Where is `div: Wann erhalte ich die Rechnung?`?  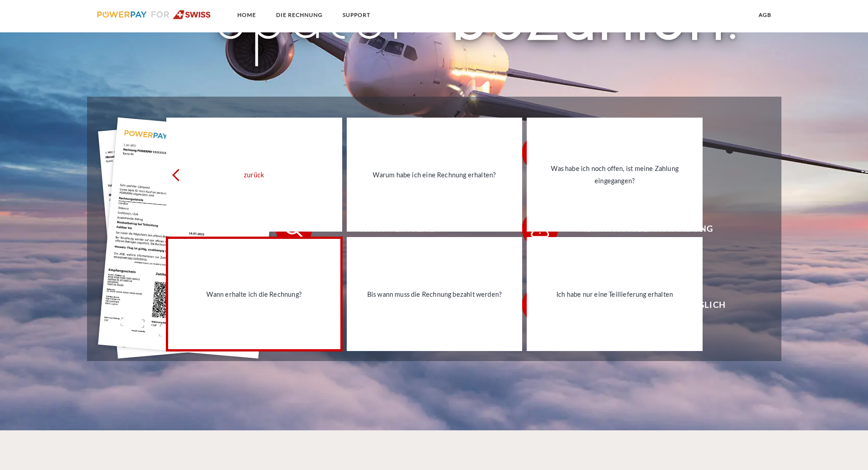 div: Wann erhalte ich die Rechnung? is located at coordinates (254, 293).